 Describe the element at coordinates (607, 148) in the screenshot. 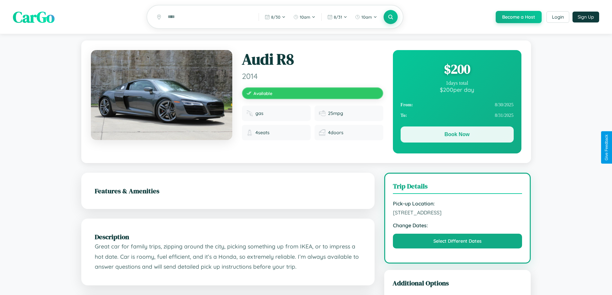

I see `div: Give Feedback` at that location.